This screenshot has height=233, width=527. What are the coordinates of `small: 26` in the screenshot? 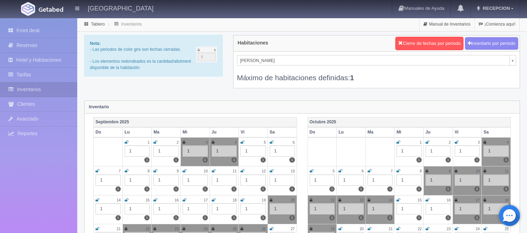 It's located at (264, 229).